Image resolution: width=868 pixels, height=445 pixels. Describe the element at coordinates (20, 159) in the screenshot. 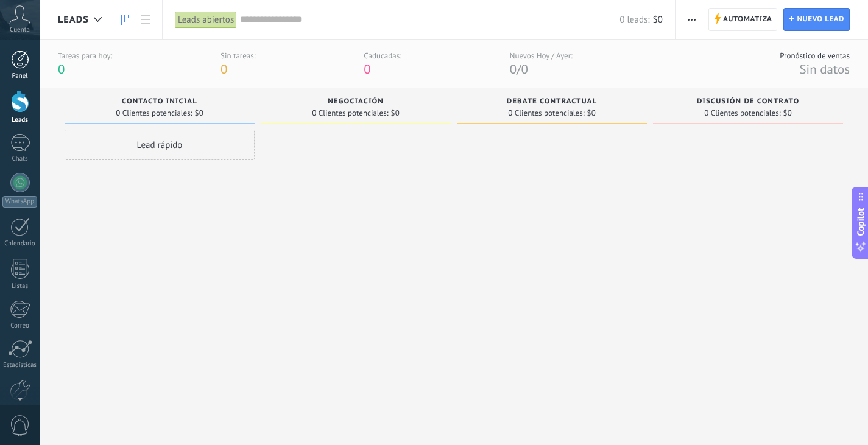

I see `div: Chats` at that location.